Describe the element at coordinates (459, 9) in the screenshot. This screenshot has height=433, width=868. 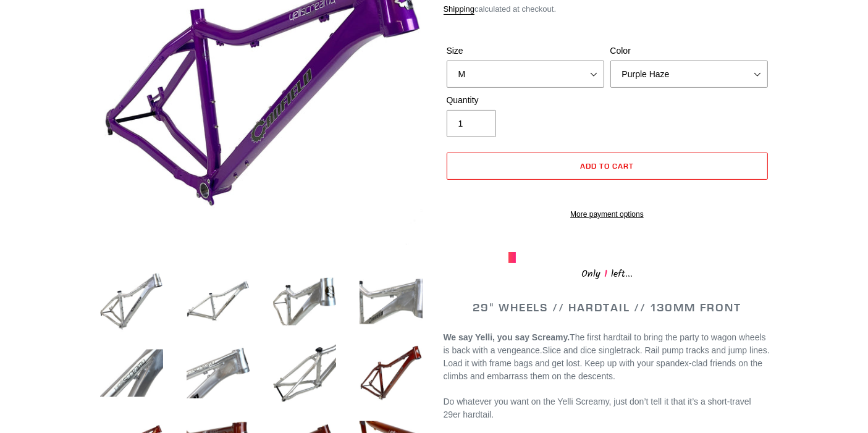
I see `a: Shipping` at that location.